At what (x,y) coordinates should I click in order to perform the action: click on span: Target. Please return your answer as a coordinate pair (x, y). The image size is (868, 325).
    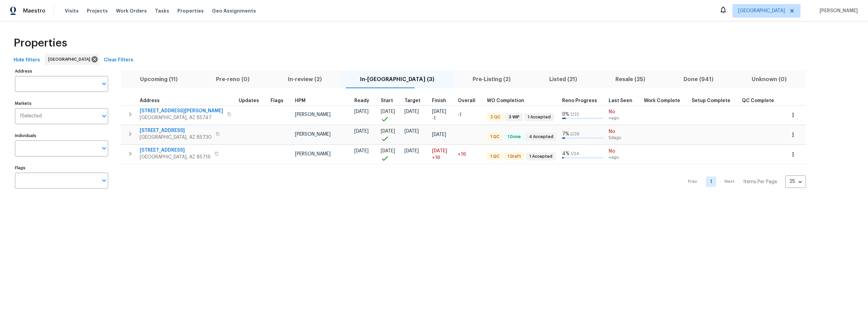
    Looking at the image, I should click on (412, 101).